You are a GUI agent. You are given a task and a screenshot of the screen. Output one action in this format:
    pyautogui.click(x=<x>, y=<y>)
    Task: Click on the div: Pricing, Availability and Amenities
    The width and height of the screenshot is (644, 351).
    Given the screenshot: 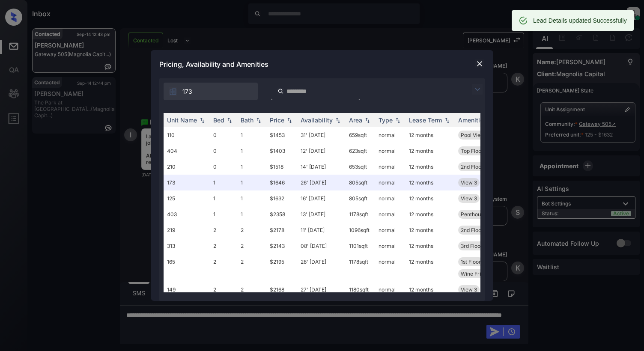 What is the action you would take?
    pyautogui.click(x=322, y=64)
    